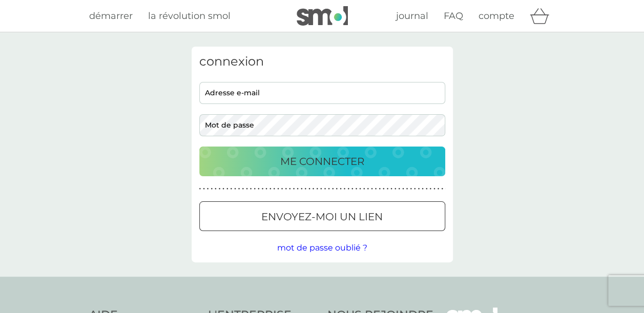 This screenshot has width=644, height=313. What do you see at coordinates (111, 16) in the screenshot?
I see `span: démarrer` at bounding box center [111, 16].